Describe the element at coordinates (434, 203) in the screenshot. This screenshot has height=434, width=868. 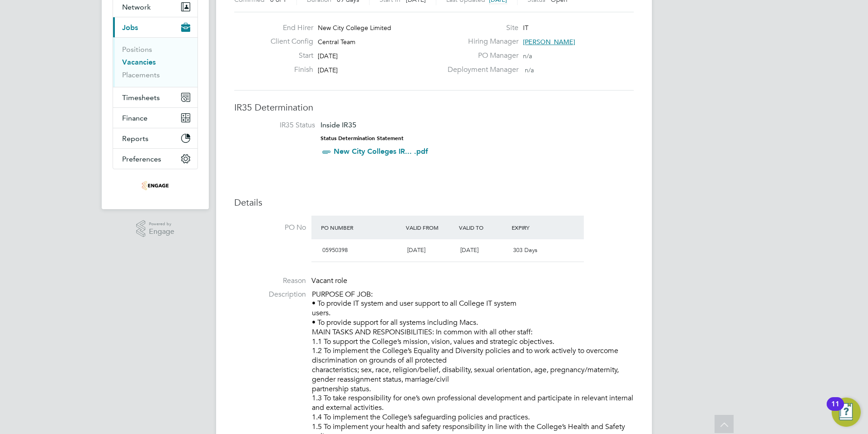
I see `h3: Details` at that location.